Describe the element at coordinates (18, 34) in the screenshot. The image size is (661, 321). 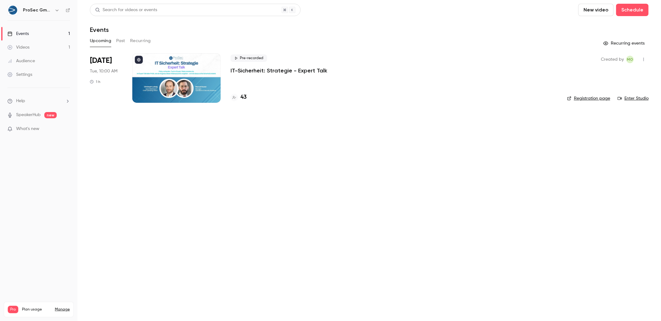
I see `div: Events` at that location.